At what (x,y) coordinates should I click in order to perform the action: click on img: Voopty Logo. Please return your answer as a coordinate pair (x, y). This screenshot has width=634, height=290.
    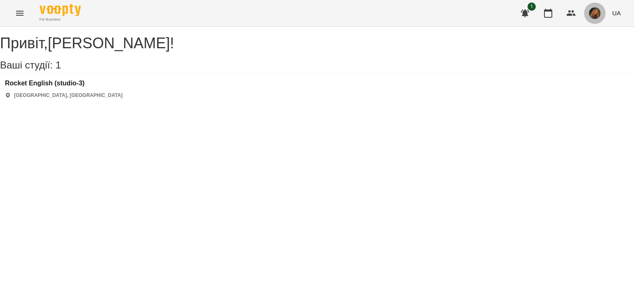
    Looking at the image, I should click on (60, 10).